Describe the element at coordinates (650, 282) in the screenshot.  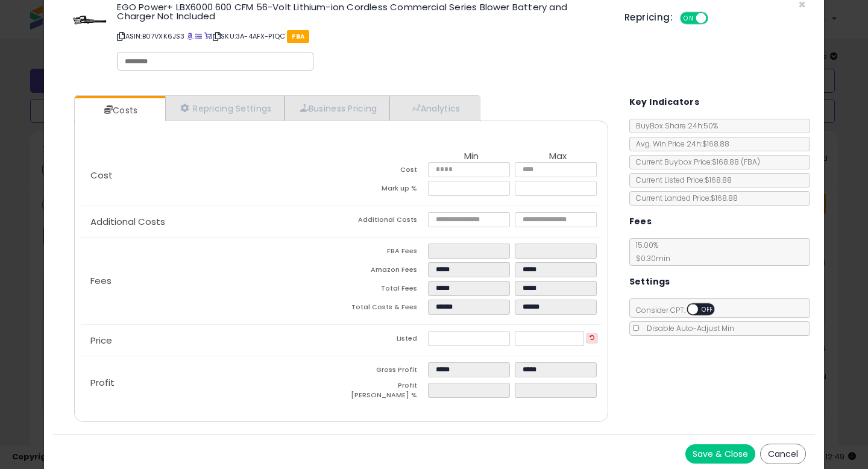
I see `h5: Settings` at that location.